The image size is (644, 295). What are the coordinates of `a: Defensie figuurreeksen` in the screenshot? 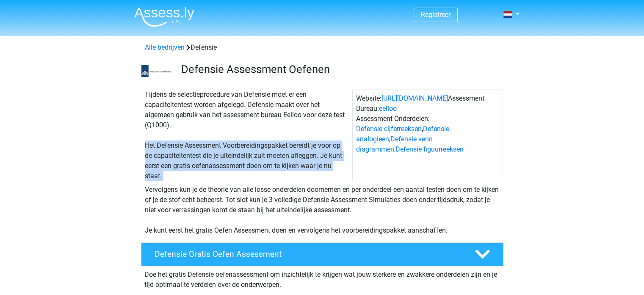 It's located at (429, 149).